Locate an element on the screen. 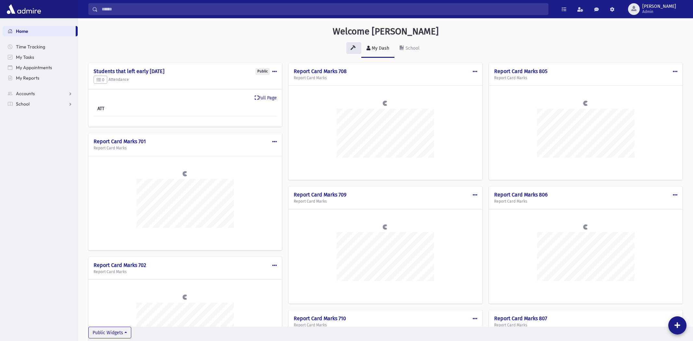 This screenshot has width=693, height=341. h4: Report Card Marks 807 is located at coordinates (586, 319).